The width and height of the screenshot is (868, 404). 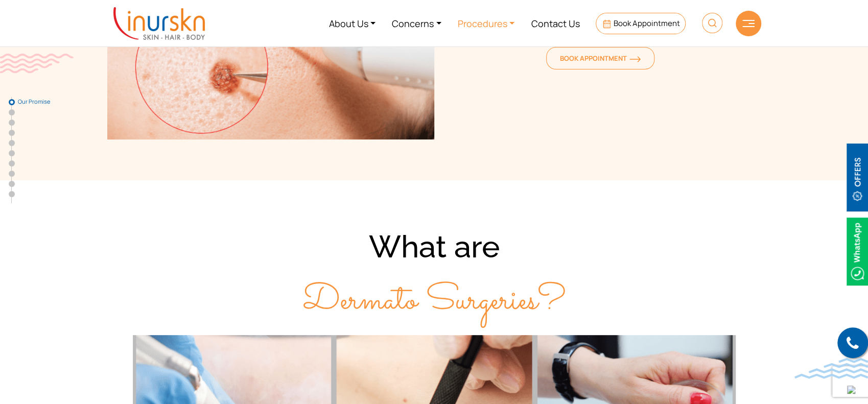 I want to click on img: HeaderSearch, so click(x=712, y=23).